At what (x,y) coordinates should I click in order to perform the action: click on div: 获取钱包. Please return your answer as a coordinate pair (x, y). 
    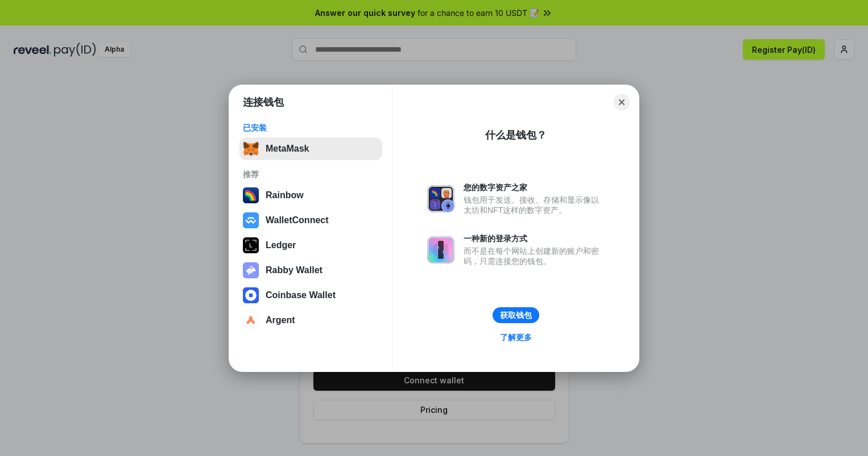
    Looking at the image, I should click on (516, 316).